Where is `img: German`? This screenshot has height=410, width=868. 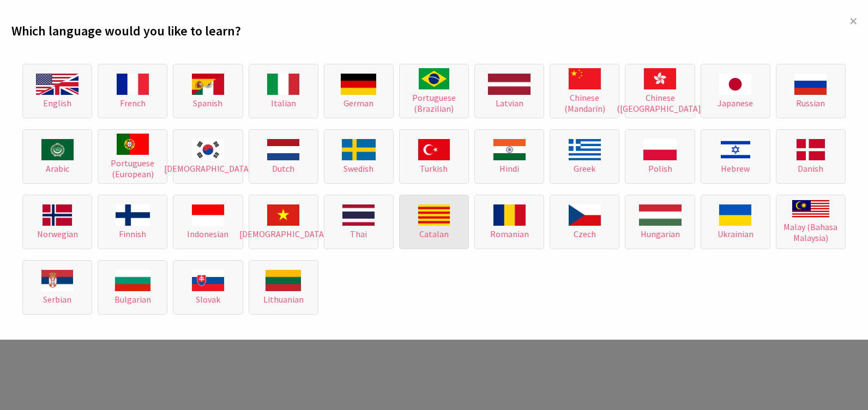
img: German is located at coordinates (358, 84).